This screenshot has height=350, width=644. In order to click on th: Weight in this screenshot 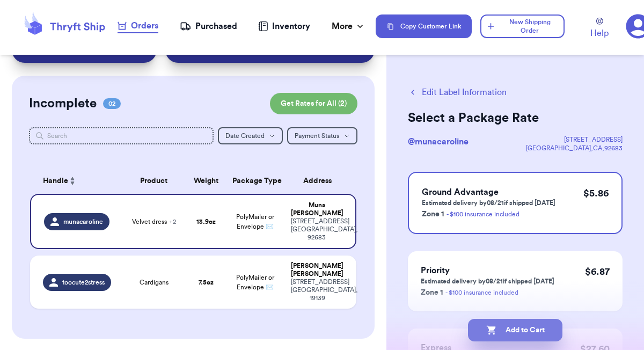, I will do `click(206, 181)`.